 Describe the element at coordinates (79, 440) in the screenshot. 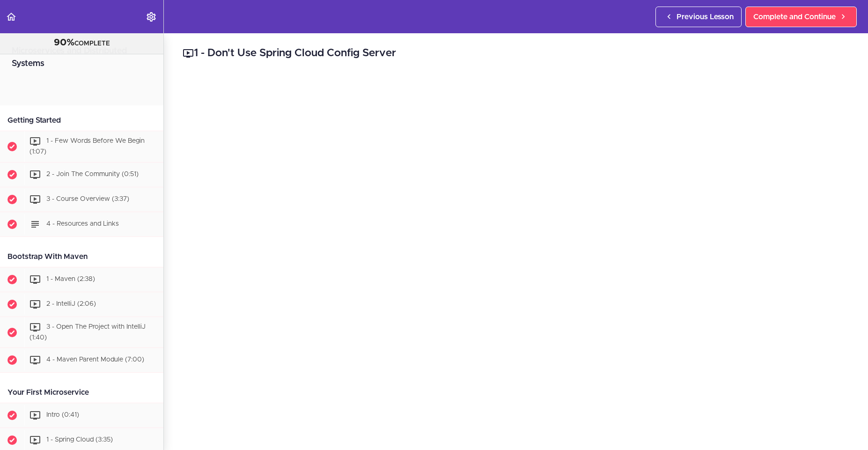

I see `span: 1 - Spring Cloud (3:35)` at that location.